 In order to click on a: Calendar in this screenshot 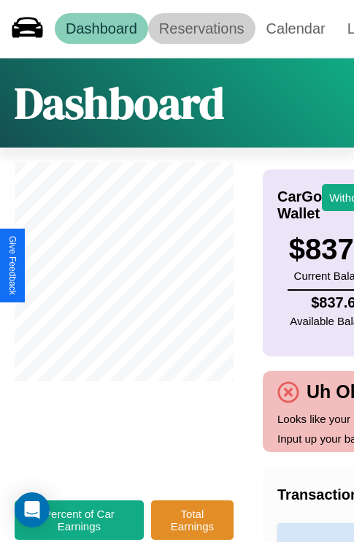, I will do `click(296, 28)`.